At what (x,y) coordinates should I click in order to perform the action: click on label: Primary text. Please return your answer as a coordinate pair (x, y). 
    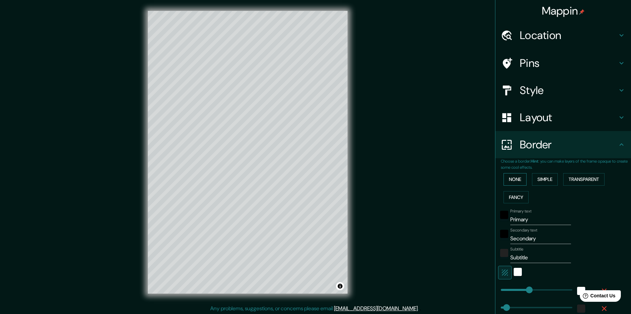
    Looking at the image, I should click on (521, 211).